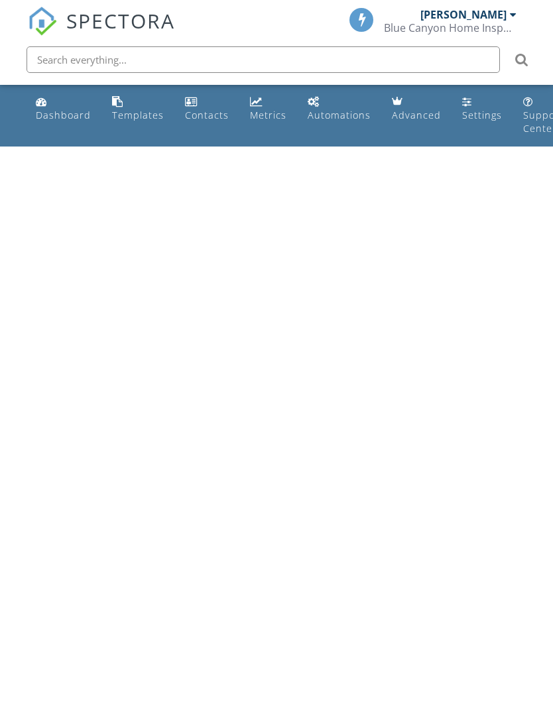 This screenshot has height=720, width=553. I want to click on a: Dashboard, so click(63, 109).